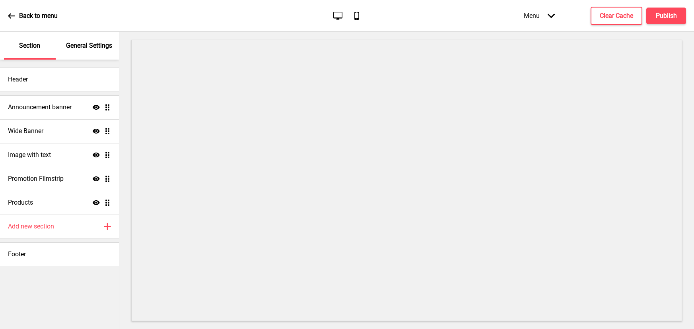  I want to click on h4: Clear Cache, so click(616, 16).